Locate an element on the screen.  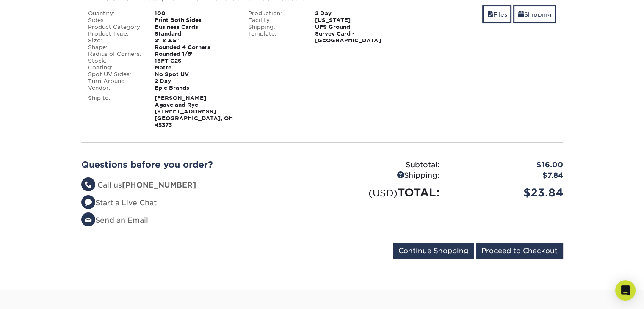
a: Files is located at coordinates (497, 14).